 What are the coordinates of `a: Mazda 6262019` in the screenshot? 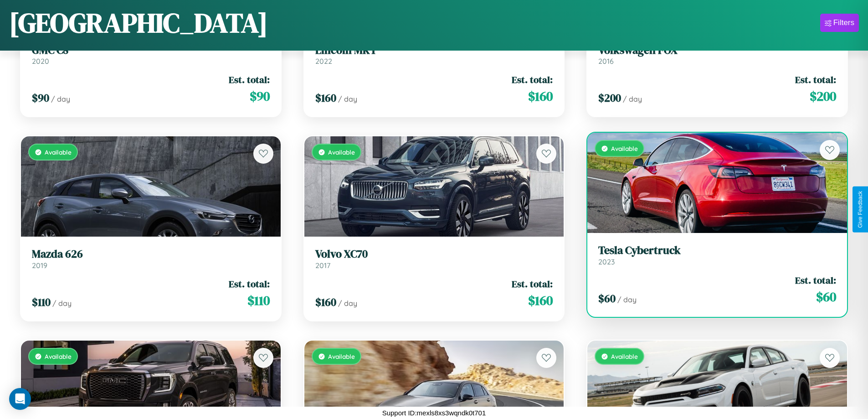 It's located at (151, 258).